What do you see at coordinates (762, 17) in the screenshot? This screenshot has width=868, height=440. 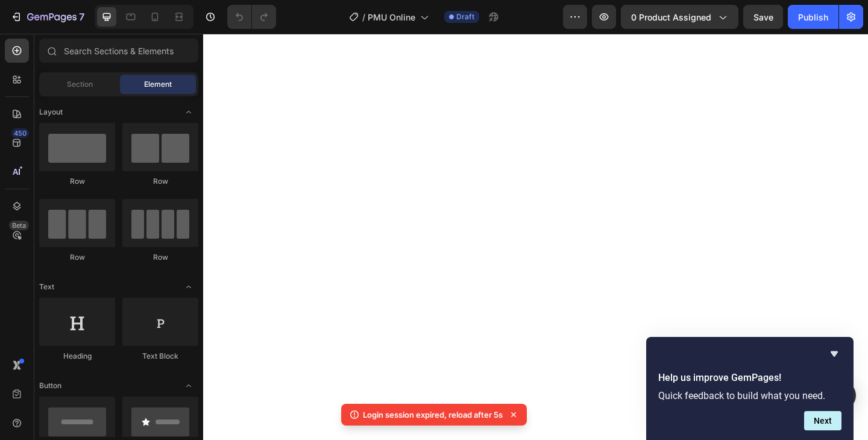 I see `button: Save` at bounding box center [762, 17].